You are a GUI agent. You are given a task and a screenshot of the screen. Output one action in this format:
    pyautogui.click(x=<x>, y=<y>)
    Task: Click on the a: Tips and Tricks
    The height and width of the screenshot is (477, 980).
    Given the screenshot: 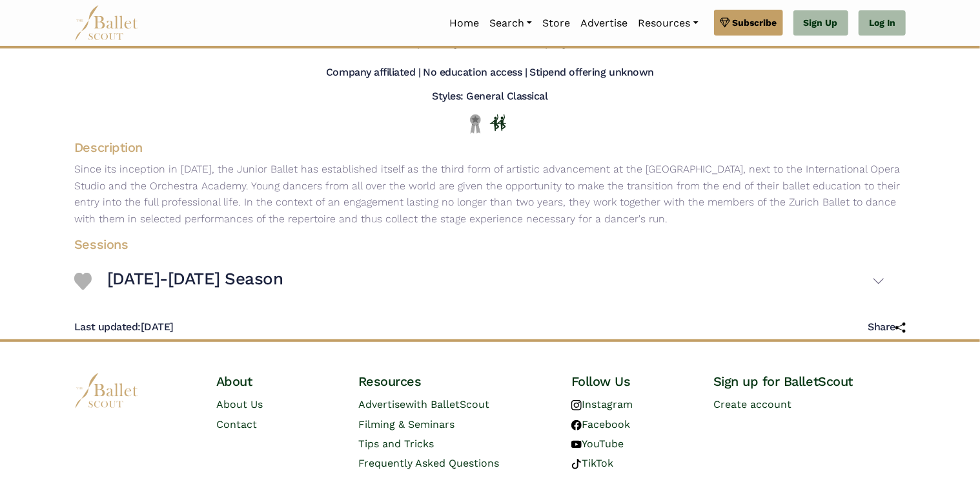 What is the action you would take?
    pyautogui.click(x=396, y=443)
    